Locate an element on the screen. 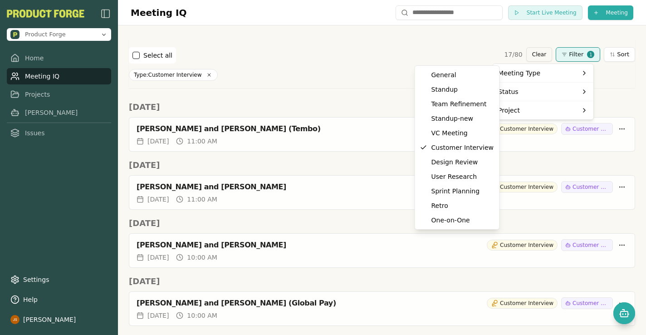 This screenshot has height=335, width=646. img: profile is located at coordinates (15, 319).